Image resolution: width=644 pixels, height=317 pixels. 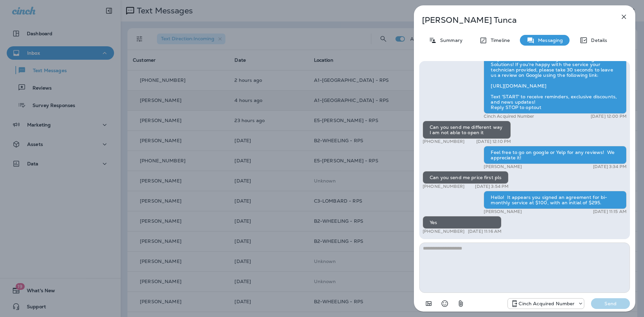 What do you see at coordinates (549, 40) in the screenshot?
I see `p: Messaging` at bounding box center [549, 40].